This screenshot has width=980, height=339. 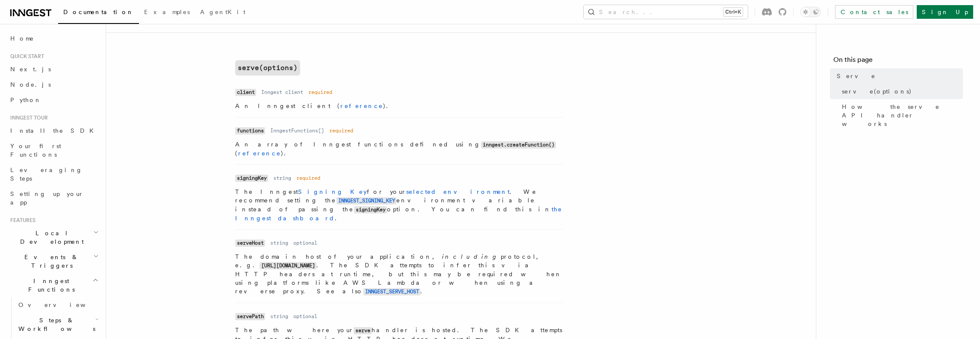 I want to click on span: AgentKit, so click(x=222, y=12).